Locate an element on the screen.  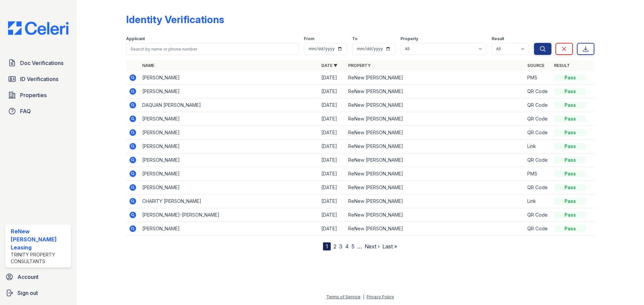
a: Last » is located at coordinates (390, 247).